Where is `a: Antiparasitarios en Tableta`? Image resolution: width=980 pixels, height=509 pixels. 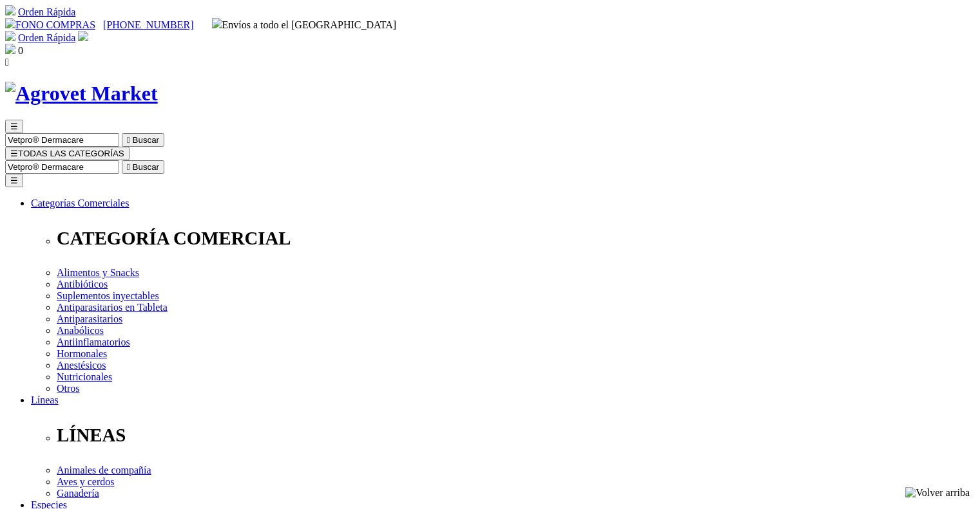
a: Antiparasitarios en Tableta is located at coordinates (113, 307).